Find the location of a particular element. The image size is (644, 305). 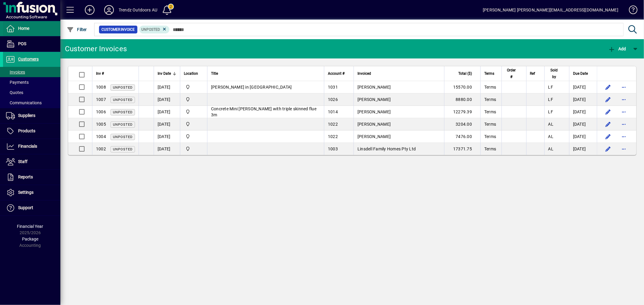

span: 1031 is located at coordinates (332, 87).